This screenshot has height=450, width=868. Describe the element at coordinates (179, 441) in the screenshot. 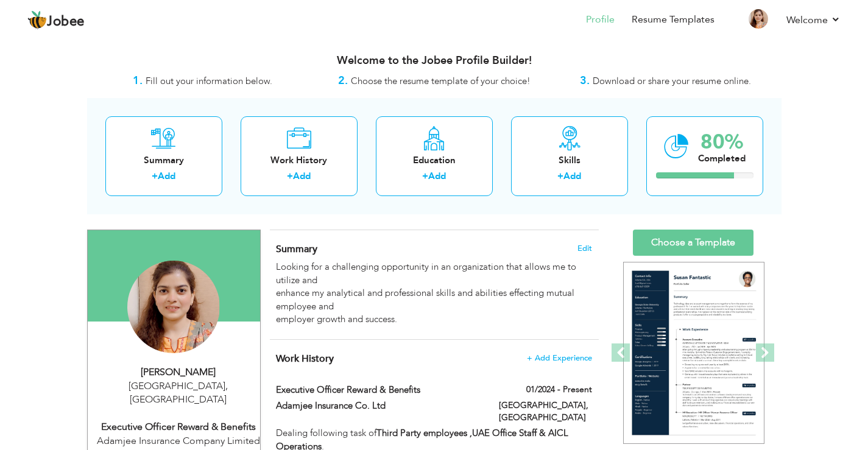

I see `div: Adamjee Insurance Company Limited` at that location.